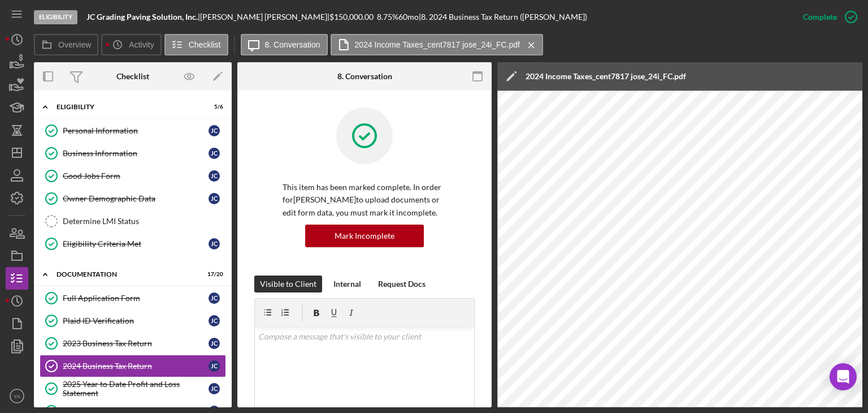 The image size is (868, 413). Describe the element at coordinates (213, 274) in the screenshot. I see `div: 17 / 20` at that location.